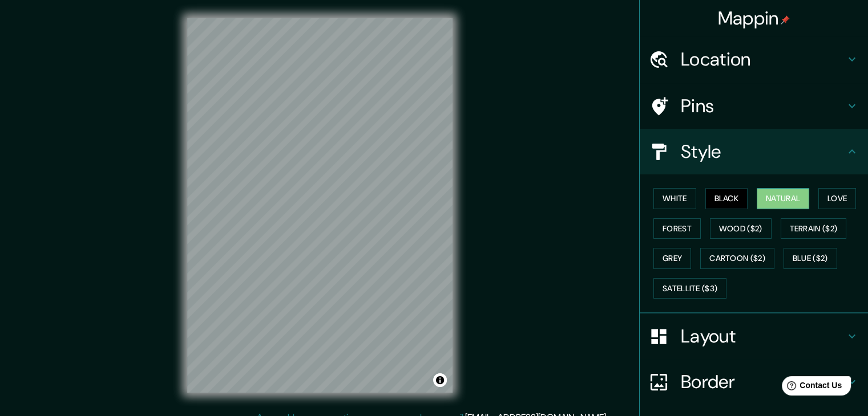 This screenshot has width=868, height=416. Describe the element at coordinates (675, 198) in the screenshot. I see `button: White` at that location.